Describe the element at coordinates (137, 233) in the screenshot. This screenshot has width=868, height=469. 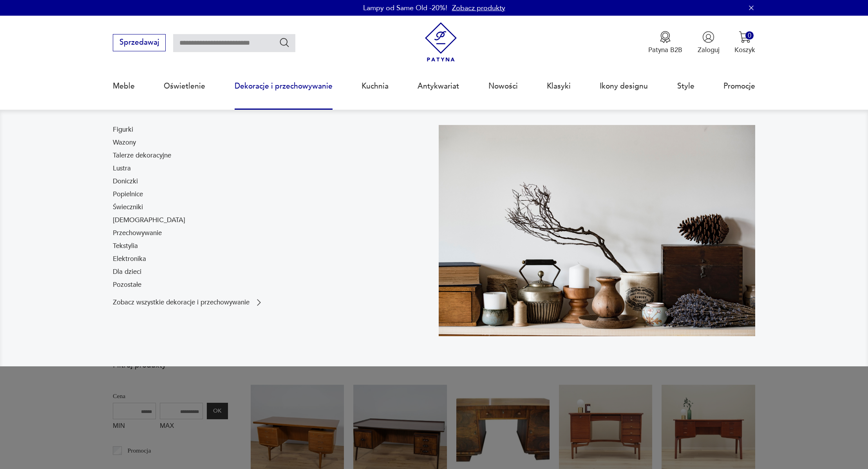
I see `a: Przechowywanie` at that location.